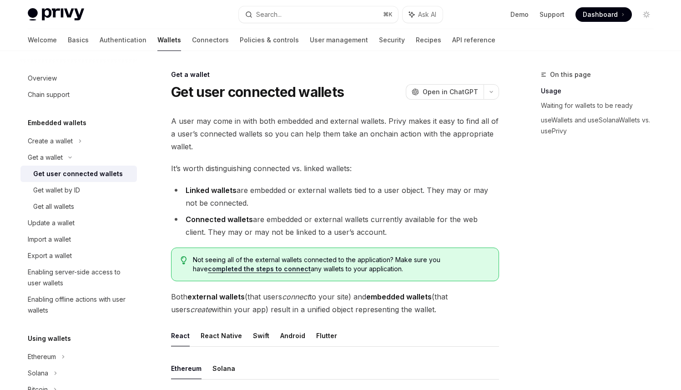  Describe the element at coordinates (216, 297) in the screenshot. I see `strong: external wallets` at that location.